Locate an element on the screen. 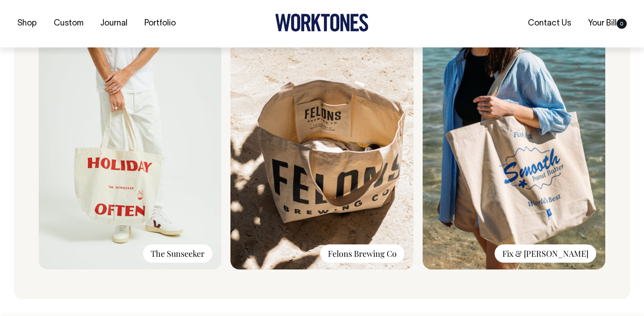  img: 20210128_WORKTONES9523.jpg is located at coordinates (130, 147).